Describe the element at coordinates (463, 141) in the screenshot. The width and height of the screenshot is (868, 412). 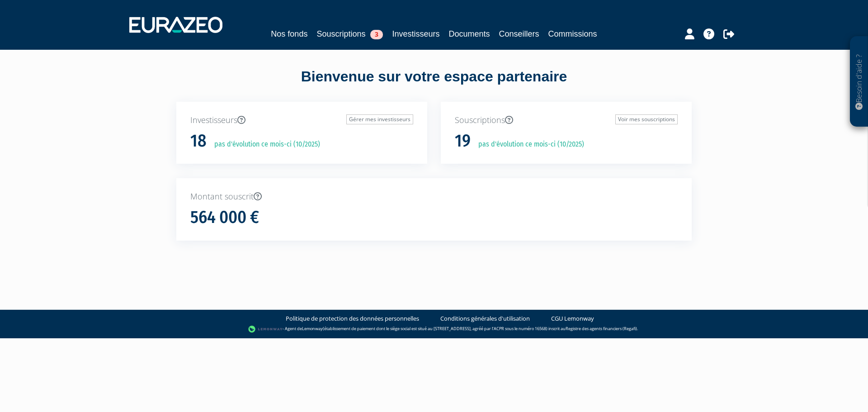
I see `h1: 19` at that location.